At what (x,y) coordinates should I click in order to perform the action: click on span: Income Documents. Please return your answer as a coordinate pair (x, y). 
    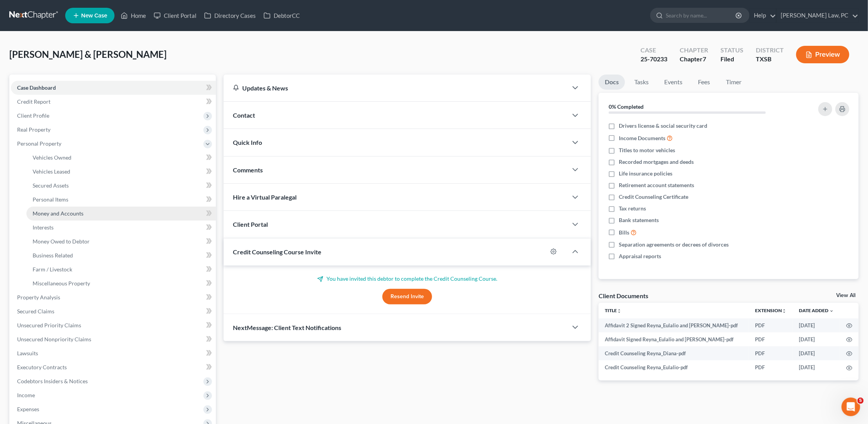
    Looking at the image, I should click on (642, 138).